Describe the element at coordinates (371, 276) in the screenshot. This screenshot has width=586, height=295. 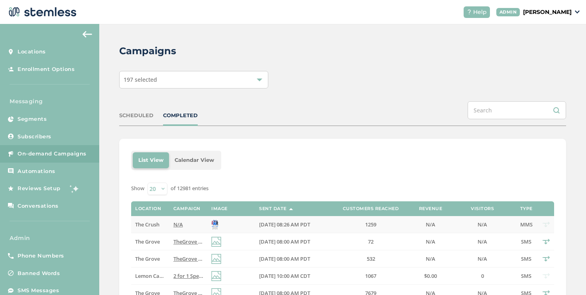
I see `span: 1067` at that location.